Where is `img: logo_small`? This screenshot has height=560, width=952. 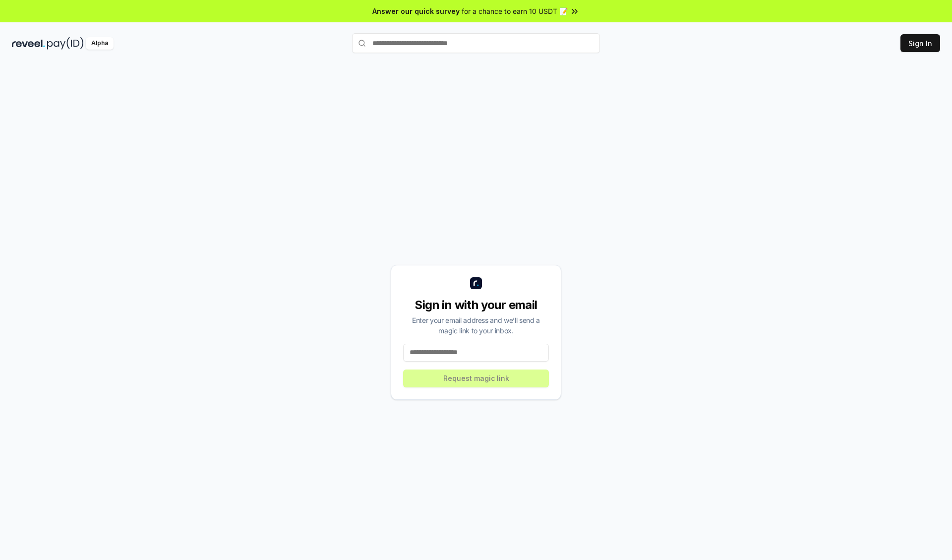
img: logo_small is located at coordinates (476, 283).